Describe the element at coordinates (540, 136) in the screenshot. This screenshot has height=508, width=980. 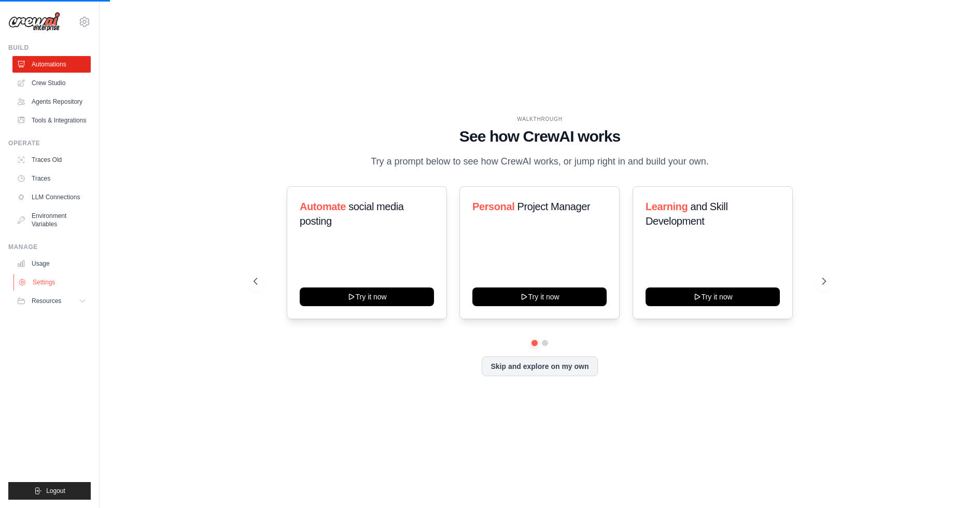
I see `h1: See how CrewAI works` at that location.